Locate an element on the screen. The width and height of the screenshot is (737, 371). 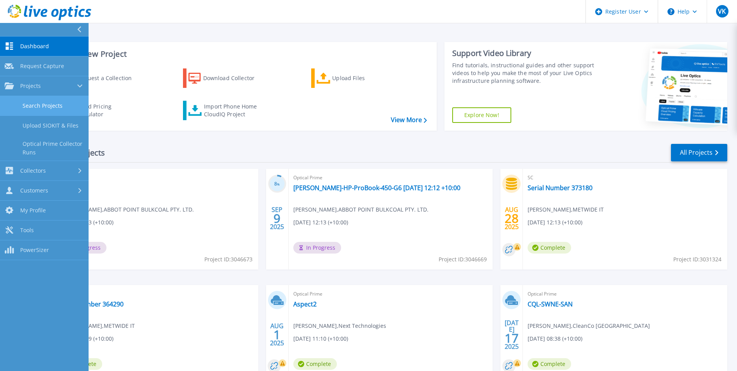
span: Project ID: 3046669 is located at coordinates (463, 259).